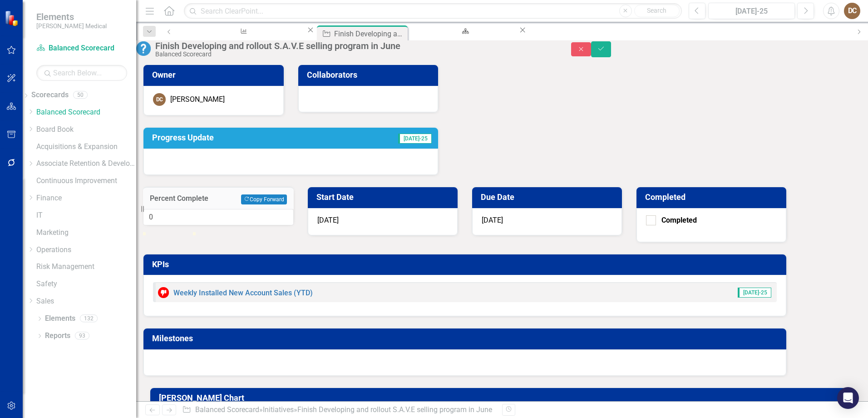 The width and height of the screenshot is (868, 418). Describe the element at coordinates (164, 292) in the screenshot. I see `img: Below Target` at that location.